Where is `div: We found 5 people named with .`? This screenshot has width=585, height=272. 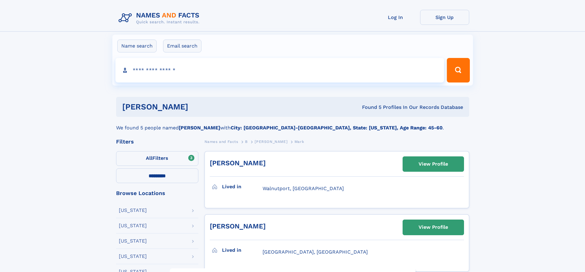 div: We found 5 people named with . is located at coordinates (293, 124).